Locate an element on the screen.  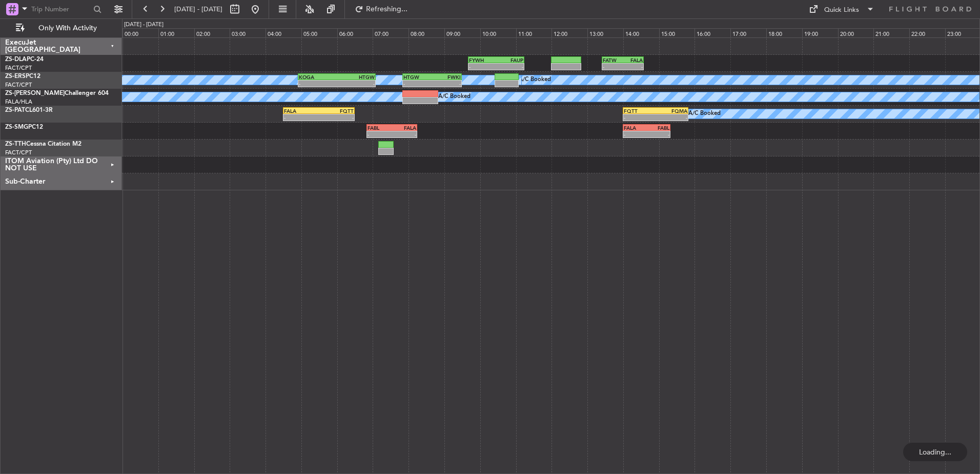
div: 14:00 is located at coordinates (642, 33).